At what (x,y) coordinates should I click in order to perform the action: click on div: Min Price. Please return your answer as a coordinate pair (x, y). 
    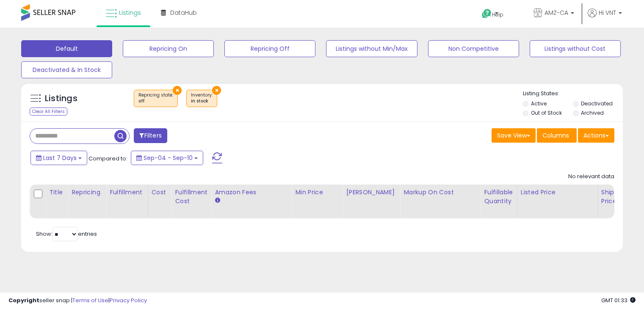
    Looking at the image, I should click on (317, 193).